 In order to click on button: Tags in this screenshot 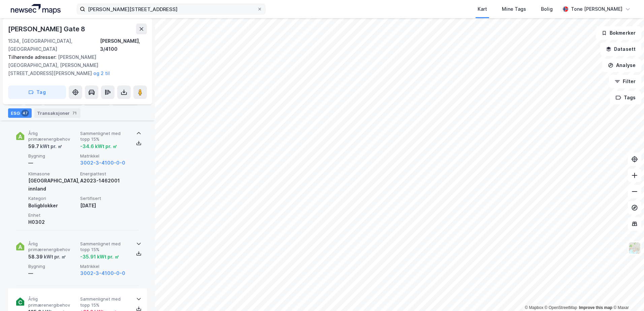, I will do `click(625, 97)`.